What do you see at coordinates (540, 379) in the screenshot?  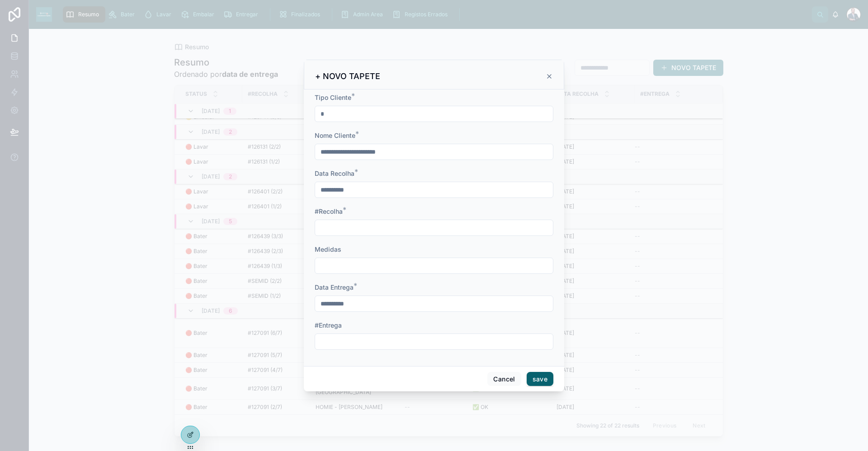 I see `button: save` at bounding box center [540, 379].